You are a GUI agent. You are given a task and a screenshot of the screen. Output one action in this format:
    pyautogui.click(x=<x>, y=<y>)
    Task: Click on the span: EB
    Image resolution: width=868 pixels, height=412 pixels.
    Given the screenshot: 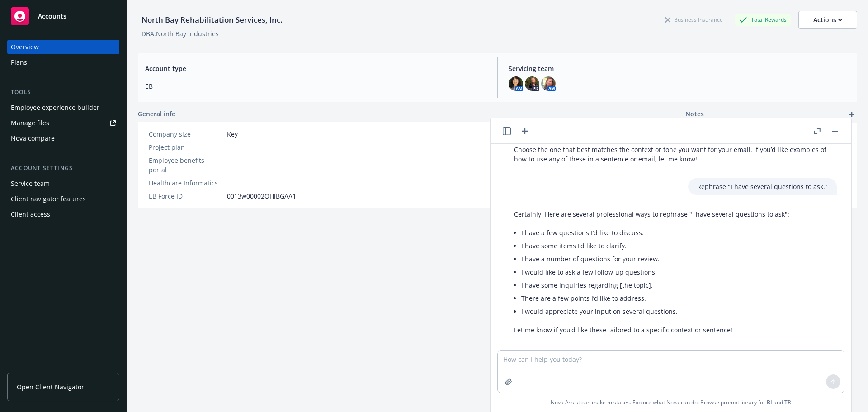 What is the action you would take?
    pyautogui.click(x=316, y=86)
    